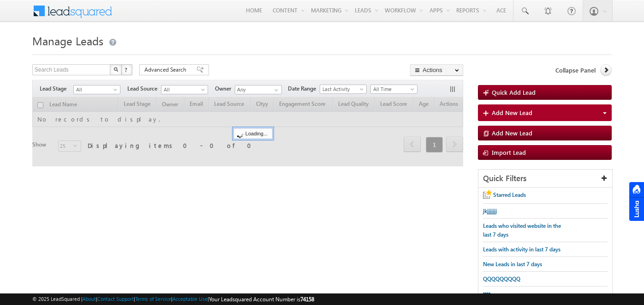  Describe the element at coordinates (522, 230) in the screenshot. I see `span: Leads who visited website in the last 7 days` at that location.